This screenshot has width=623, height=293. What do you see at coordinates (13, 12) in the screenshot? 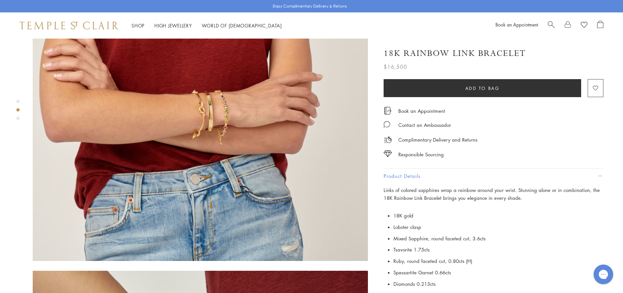
I see `button: Gorgias live chat` at bounding box center [13, 12].